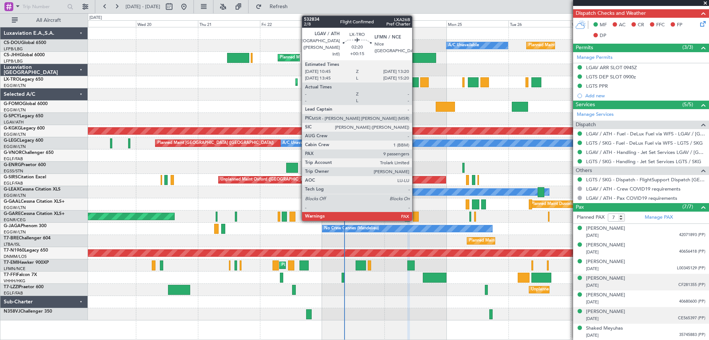  What do you see at coordinates (12, 165) in the screenshot?
I see `span: G-ENRG` at bounding box center [12, 165].